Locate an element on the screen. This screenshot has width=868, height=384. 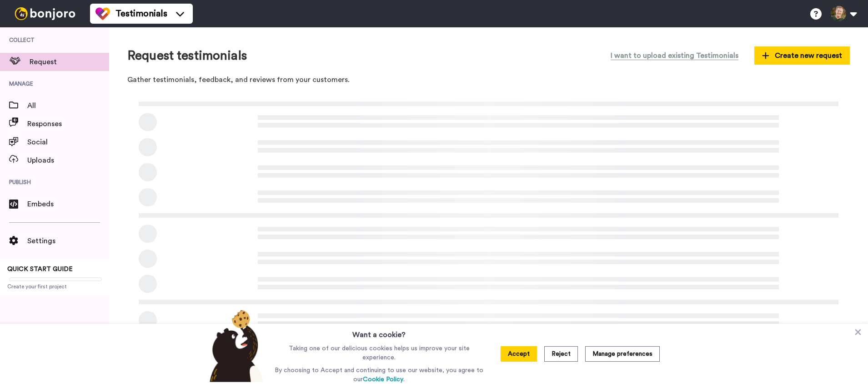
button: Reject is located at coordinates (561, 354).